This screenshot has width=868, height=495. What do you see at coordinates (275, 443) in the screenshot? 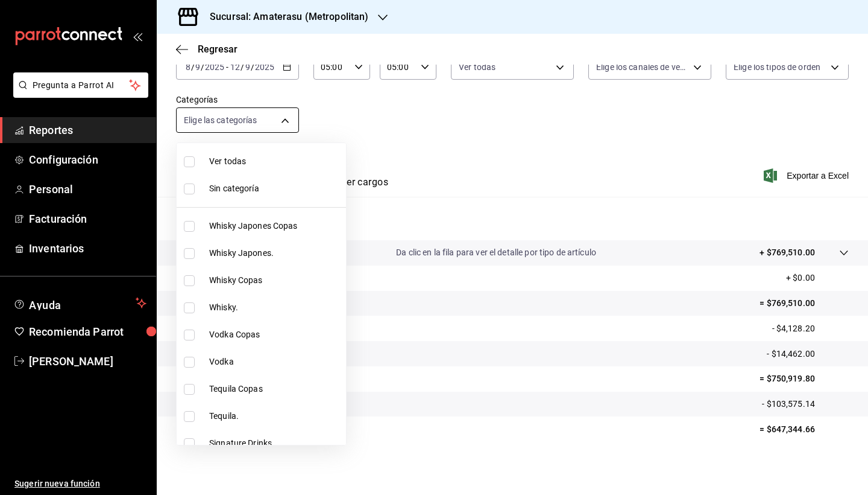
I see `span: Signature Drinks` at bounding box center [275, 443].